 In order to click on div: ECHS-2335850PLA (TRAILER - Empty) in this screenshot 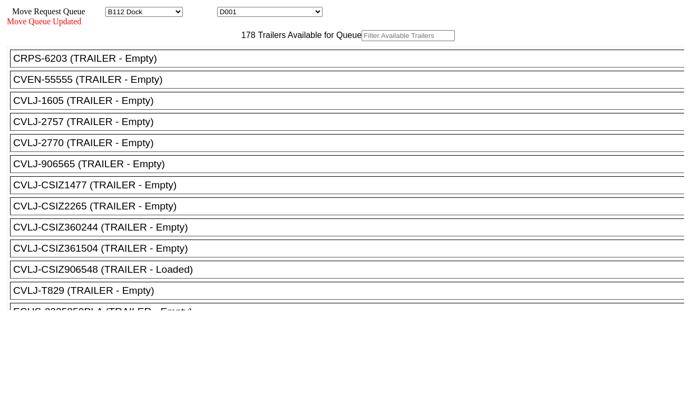, I will do `click(352, 312)`.